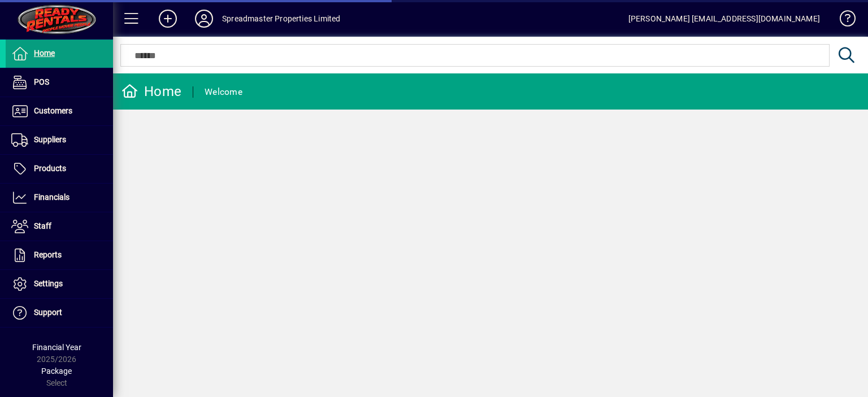 The width and height of the screenshot is (868, 397). Describe the element at coordinates (41, 82) in the screenshot. I see `span: POS` at that location.